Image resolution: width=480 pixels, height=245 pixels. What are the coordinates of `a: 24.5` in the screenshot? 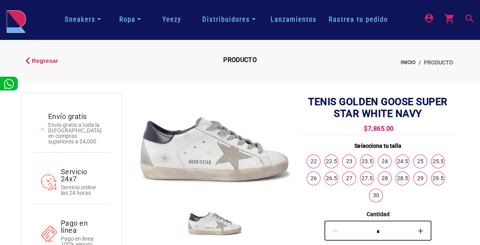 It's located at (402, 161).